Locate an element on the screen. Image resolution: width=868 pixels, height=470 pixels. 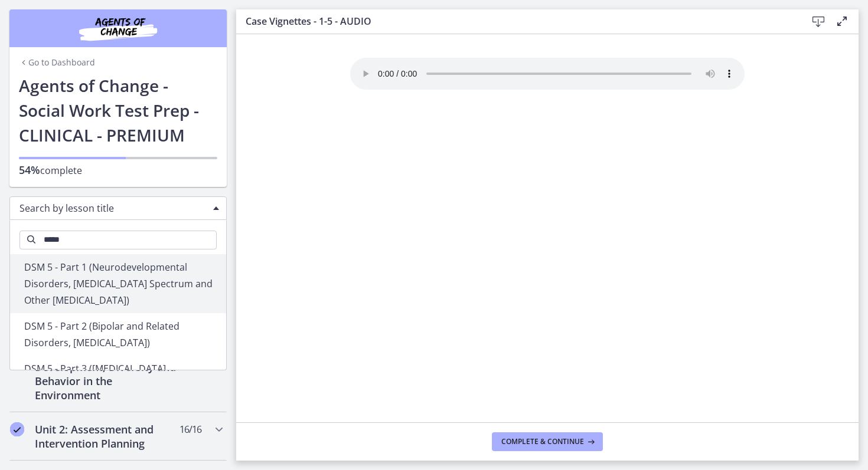
span: 16 / 16 is located at coordinates (190, 429).